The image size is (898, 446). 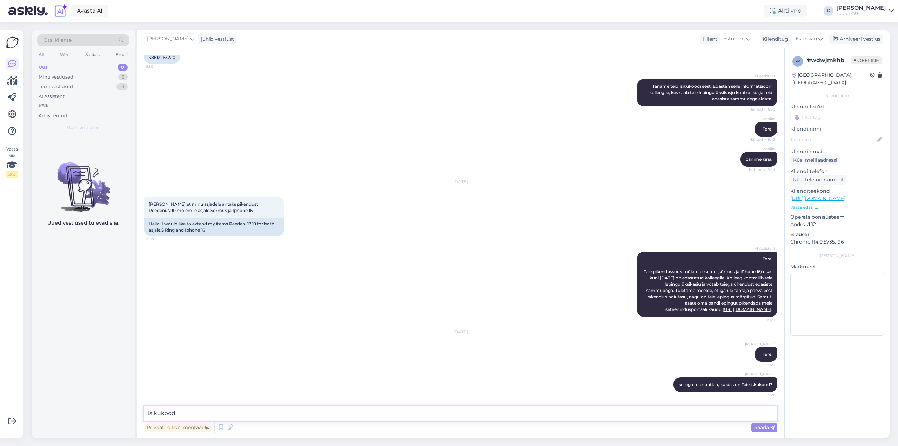 I want to click on img: explore-ai, so click(x=61, y=11).